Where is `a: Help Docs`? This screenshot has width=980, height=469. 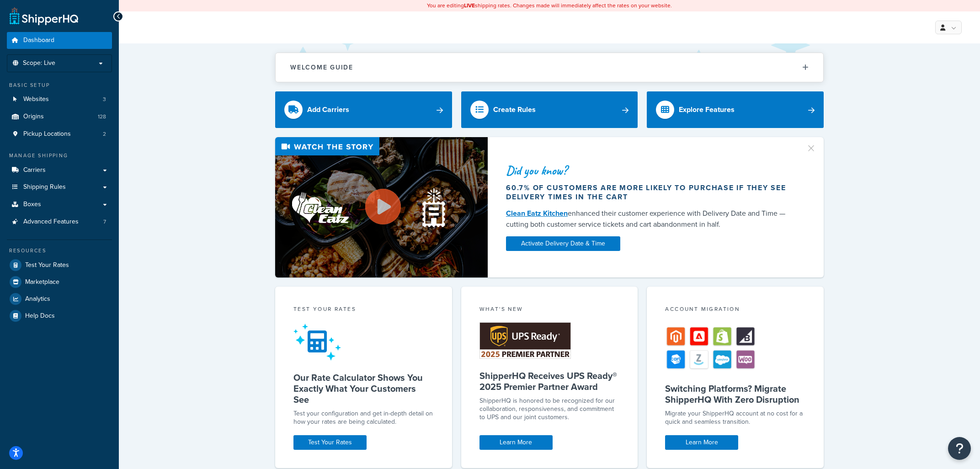
a: Help Docs is located at coordinates (60, 316).